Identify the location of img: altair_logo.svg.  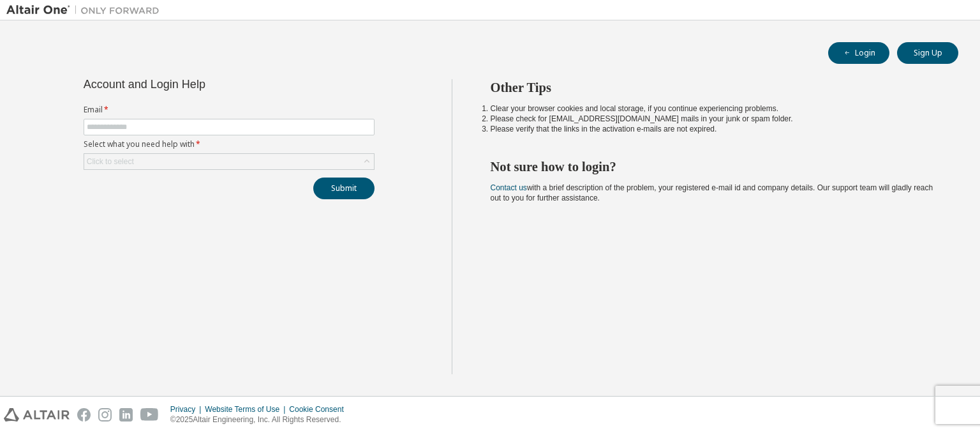
(36, 414).